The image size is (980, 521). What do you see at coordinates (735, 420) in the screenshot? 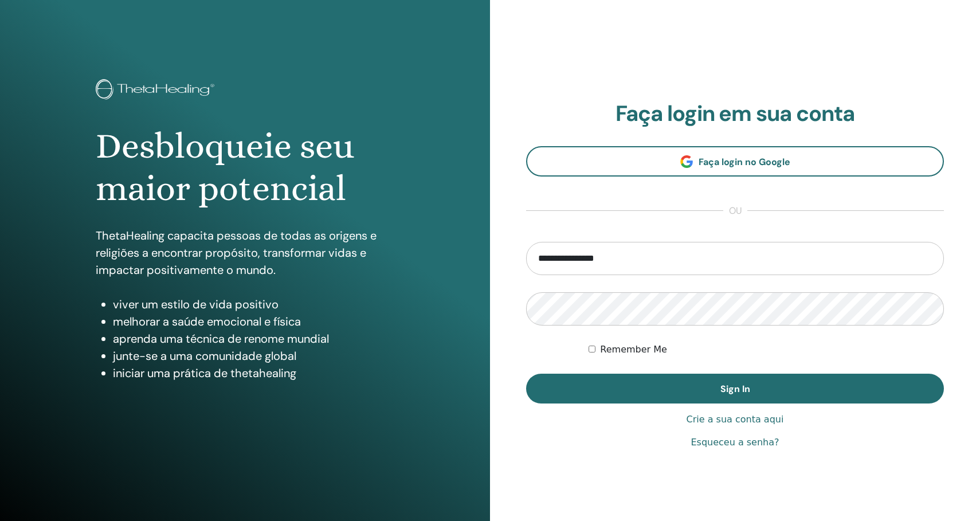
I see `a: Crie a sua conta aqui` at bounding box center [735, 420].